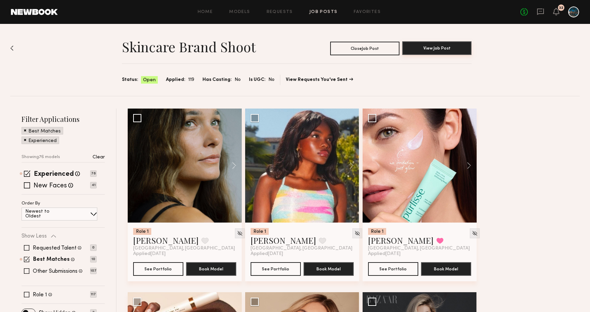 The height and width of the screenshot is (312, 590). What do you see at coordinates (130, 80) in the screenshot?
I see `span: Status:` at bounding box center [130, 80].